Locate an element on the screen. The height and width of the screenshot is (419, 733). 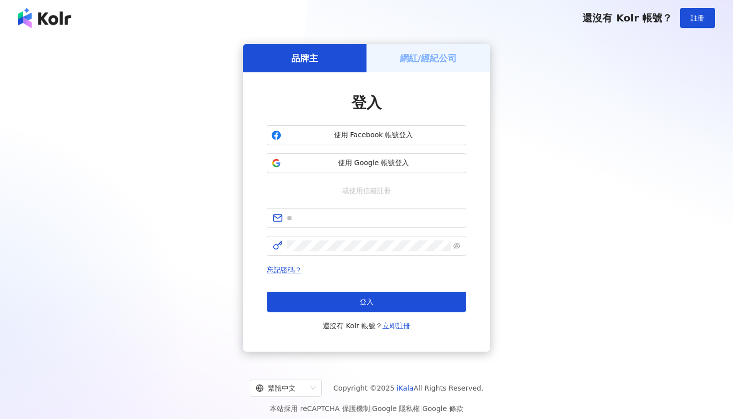
span: 或使用信箱註冊 is located at coordinates (367, 191).